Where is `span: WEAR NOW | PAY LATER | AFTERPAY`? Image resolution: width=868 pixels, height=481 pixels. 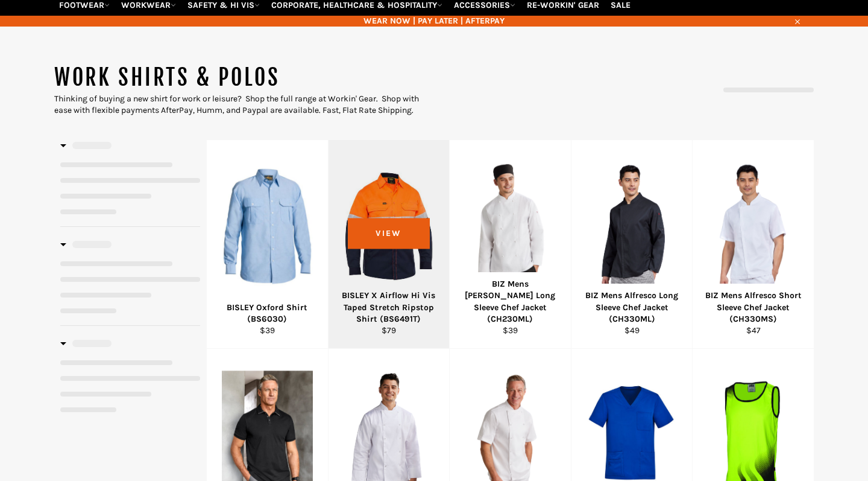
span: WEAR NOW | PAY LATER | AFTERPAY is located at coordinates (434, 21).